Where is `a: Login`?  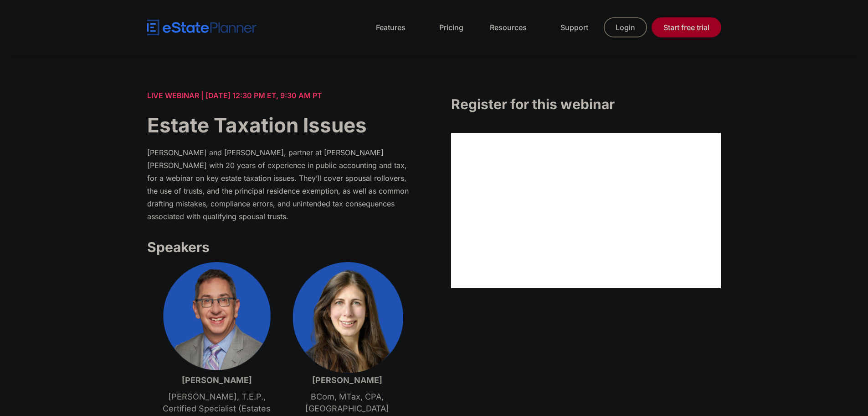
a: Login is located at coordinates (625, 27).